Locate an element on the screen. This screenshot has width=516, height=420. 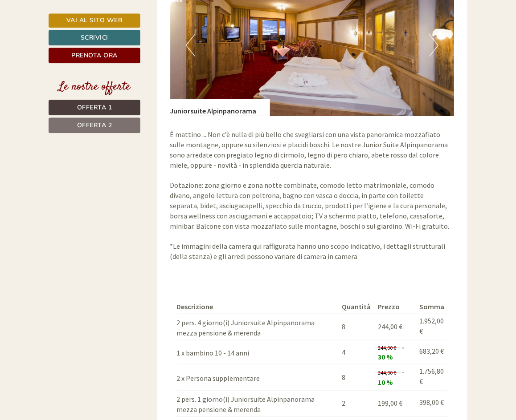
td: 2 pers. 1 giorno(i) Juniorsuite Alpinpanorama mezza pensione & merenda is located at coordinates (258, 404).